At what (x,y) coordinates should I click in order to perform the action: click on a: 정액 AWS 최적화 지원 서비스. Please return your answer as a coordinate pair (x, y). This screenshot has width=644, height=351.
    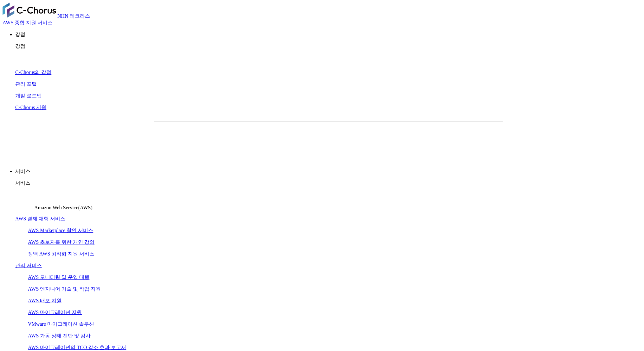
    Looking at the image, I should click on (62, 254).